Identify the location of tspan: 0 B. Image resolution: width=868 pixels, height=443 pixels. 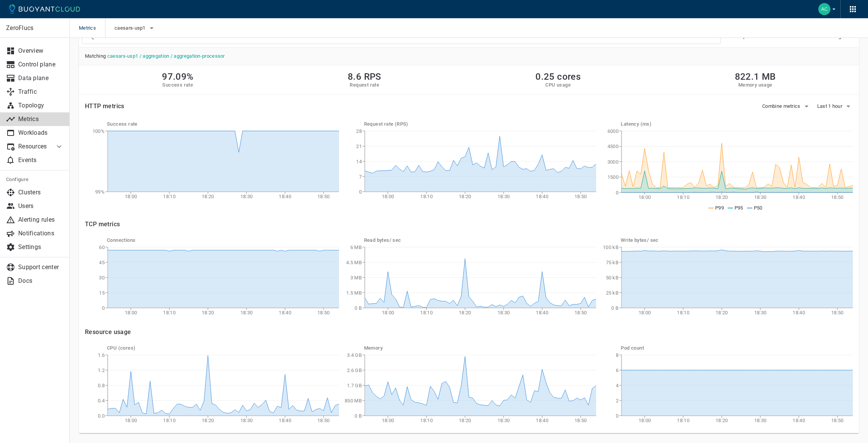
(358, 416).